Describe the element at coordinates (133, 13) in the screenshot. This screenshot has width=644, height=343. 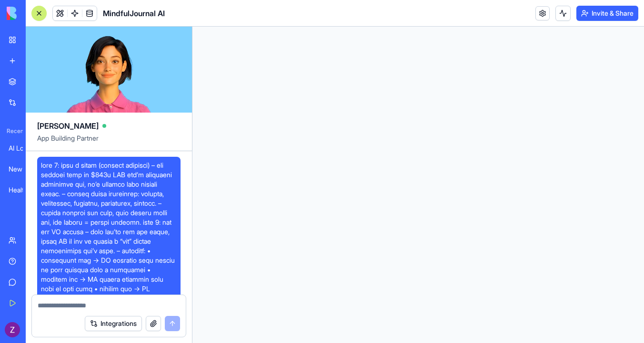
I see `span: MindfulJournal AI` at that location.